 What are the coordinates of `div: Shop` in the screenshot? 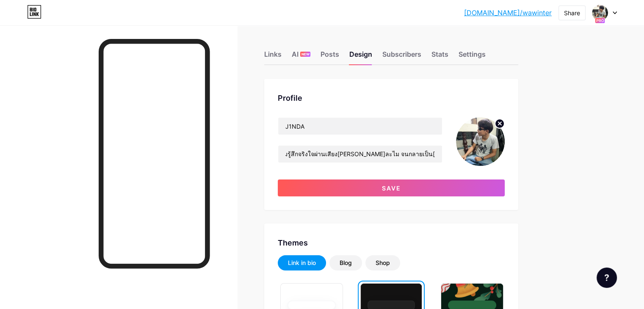 It's located at (383, 263).